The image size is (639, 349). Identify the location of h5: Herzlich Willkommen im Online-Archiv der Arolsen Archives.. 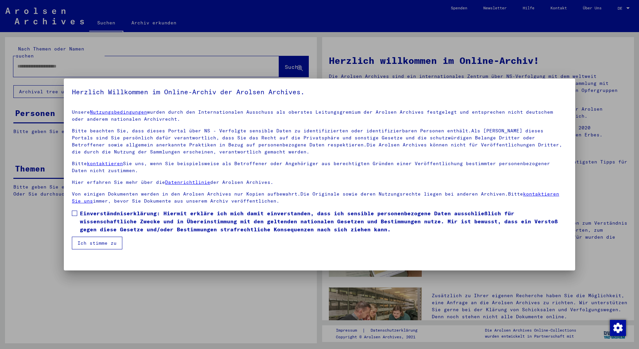
(320, 92).